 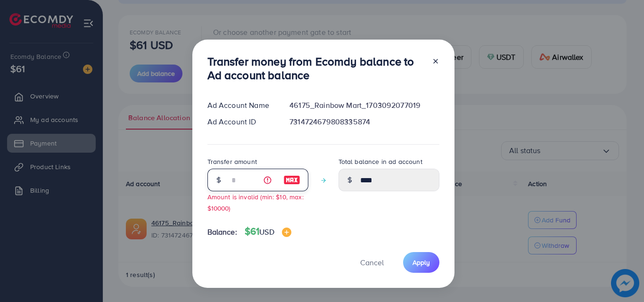 What do you see at coordinates (316, 68) in the screenshot?
I see `h3: Transfer money from Ecomdy balance to Ad account balance` at bounding box center [316, 68].